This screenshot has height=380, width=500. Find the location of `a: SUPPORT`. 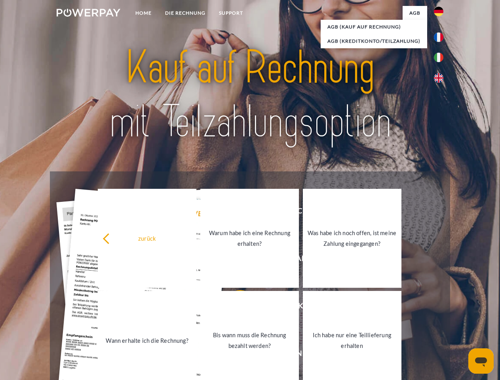

a: SUPPORT is located at coordinates (231, 13).